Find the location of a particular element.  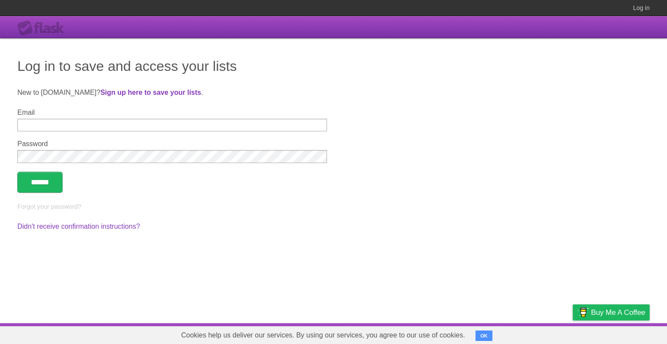

a: Sign up here to save your lists is located at coordinates (151, 92).